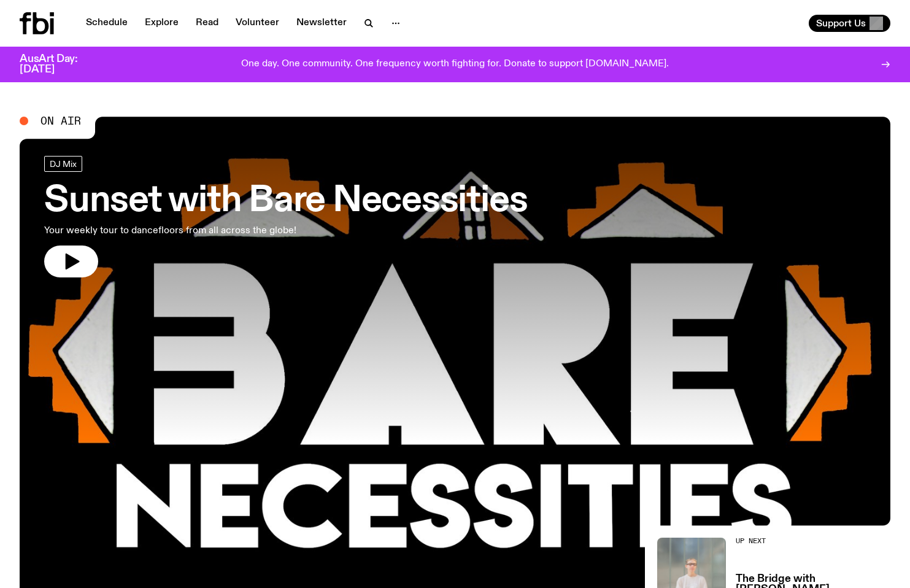 The width and height of the screenshot is (910, 588). I want to click on p: Your weekly tour to dancefloors from all across the globe!, so click(201, 231).